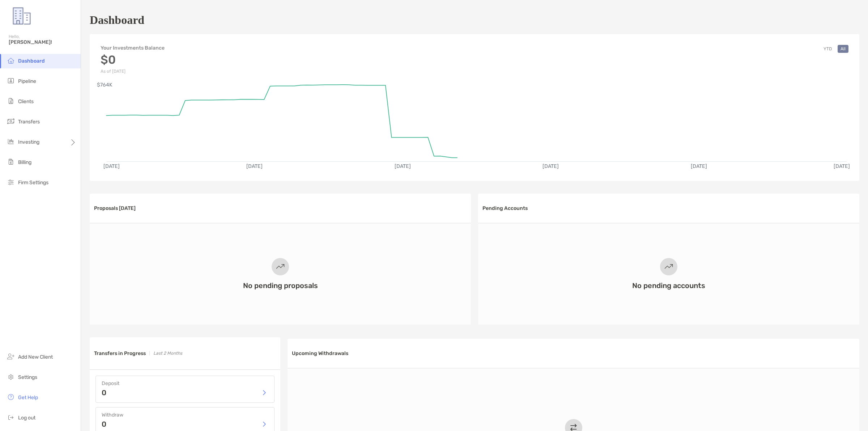  I want to click on span: Add New Client, so click(35, 357).